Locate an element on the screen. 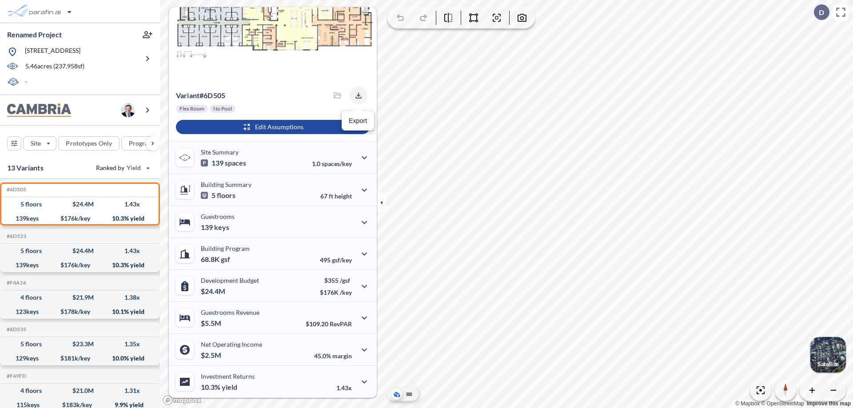 Image resolution: width=853 pixels, height=408 pixels. p: 45.0% is located at coordinates (333, 356).